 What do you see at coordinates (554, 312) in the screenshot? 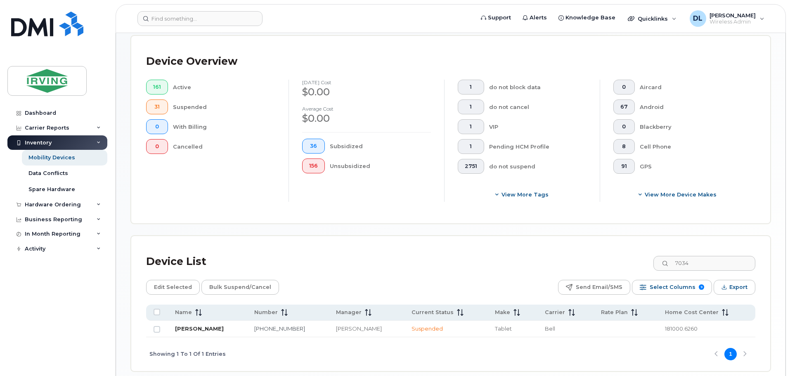
I see `span: Carrier` at bounding box center [554, 312].